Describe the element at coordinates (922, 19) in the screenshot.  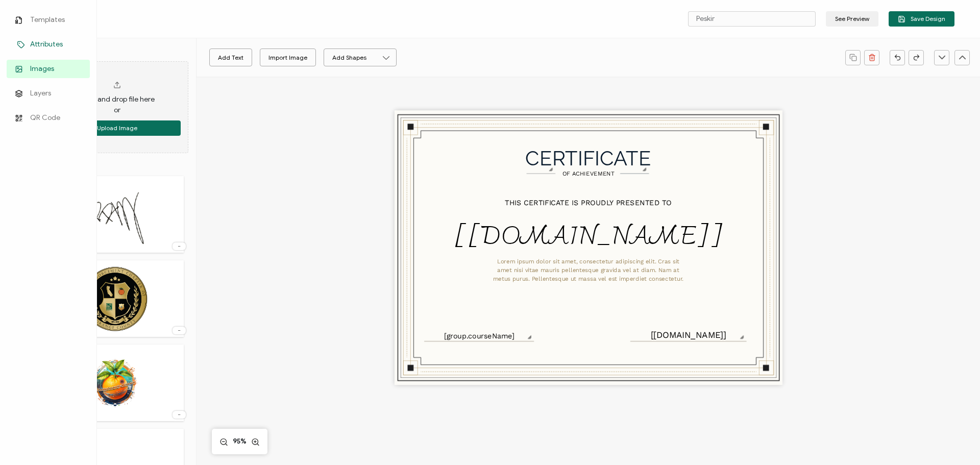
I see `button: Save Design` at that location.